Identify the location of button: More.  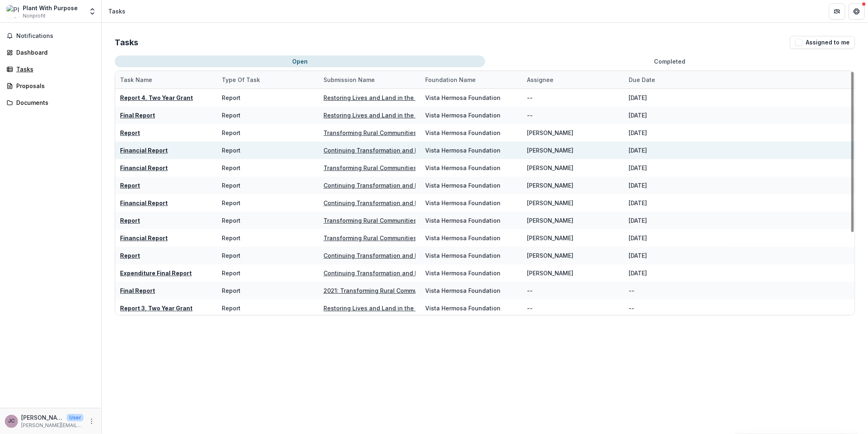
(91, 421).